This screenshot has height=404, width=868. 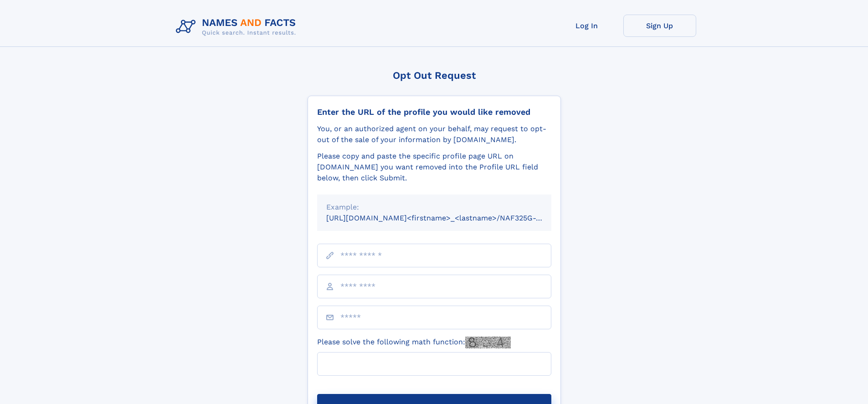 I want to click on label: Please solve the following math function:, so click(x=414, y=343).